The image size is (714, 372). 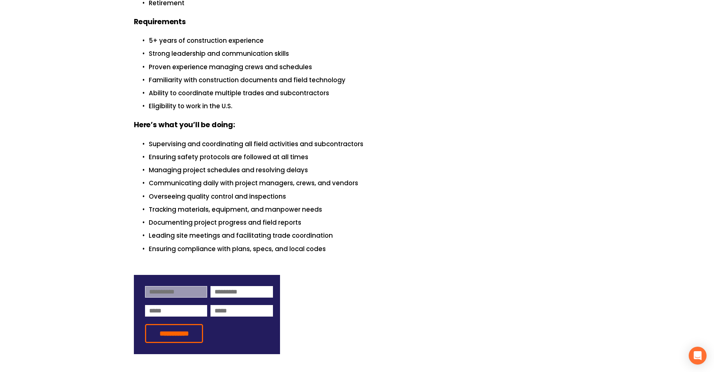 I want to click on p: Documenting project progress and field reports, so click(x=365, y=223).